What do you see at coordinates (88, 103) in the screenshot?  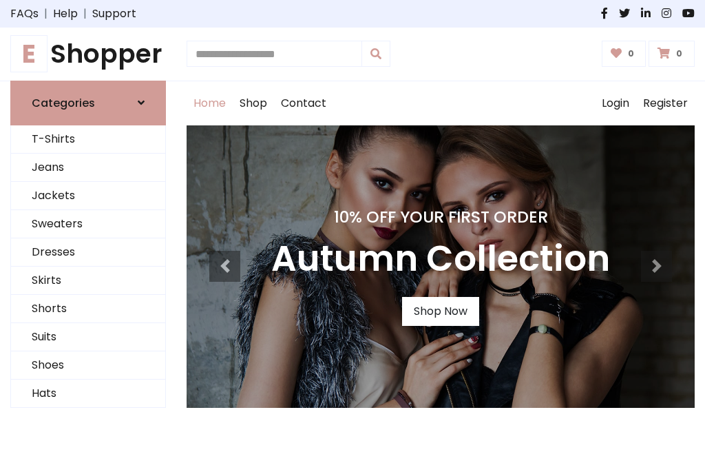 I see `a: Categories` at bounding box center [88, 103].